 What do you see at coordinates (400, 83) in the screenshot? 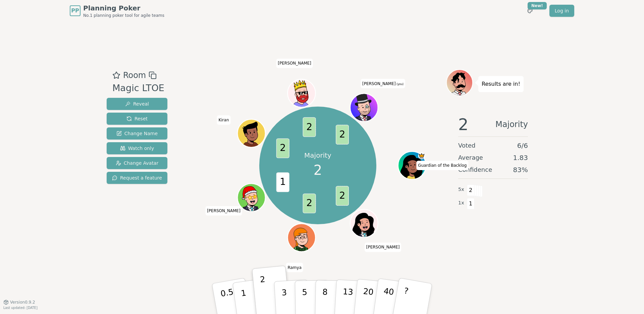
I see `span: (you)` at bounding box center [400, 83].